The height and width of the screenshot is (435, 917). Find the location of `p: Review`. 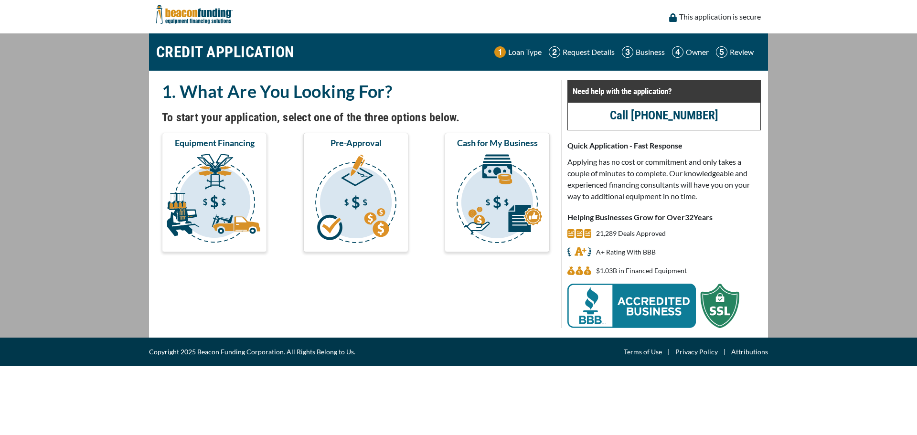

p: Review is located at coordinates (742, 52).